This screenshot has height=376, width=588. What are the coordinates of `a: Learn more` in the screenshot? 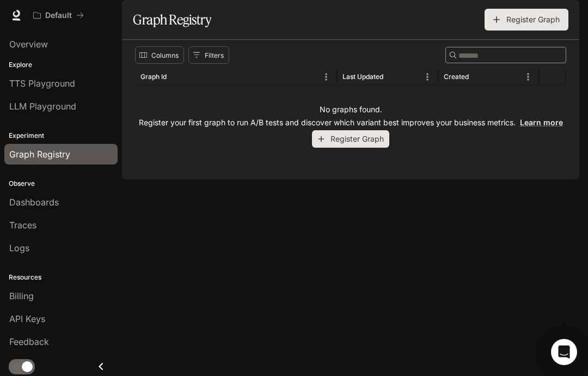 It's located at (541, 122).